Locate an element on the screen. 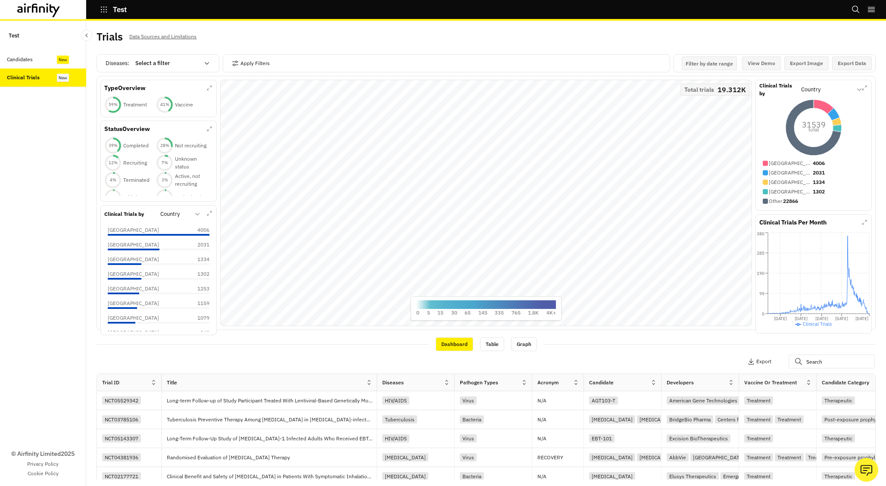 The width and height of the screenshot is (886, 486). div: Centers for Disease Control and Prevention (CDC) is located at coordinates (775, 419).